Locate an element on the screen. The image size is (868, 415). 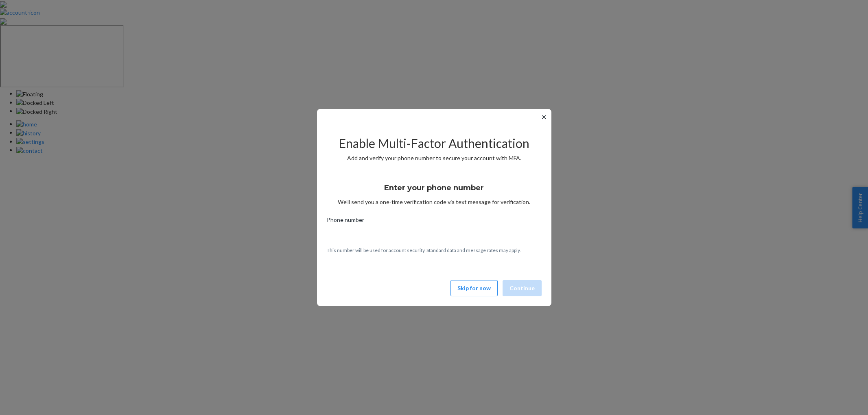
p: Add and verify your phone number to secure your account with MFA. is located at coordinates (434, 158).